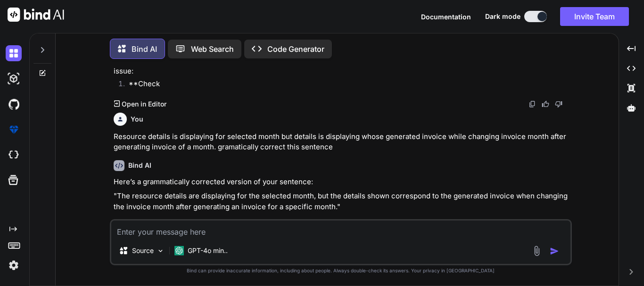  I want to click on img: icon, so click(554, 251).